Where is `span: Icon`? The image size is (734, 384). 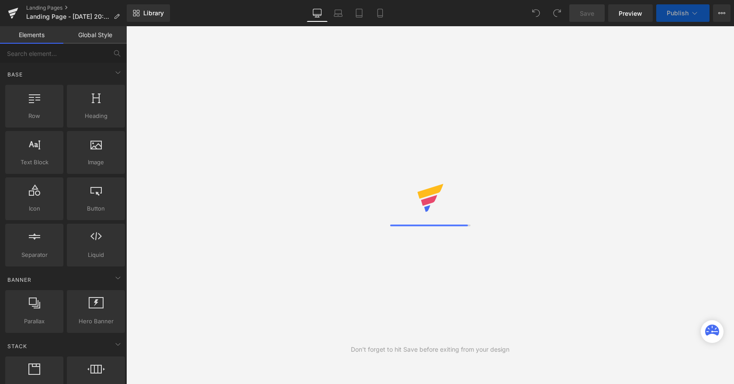 span: Icon is located at coordinates (34, 208).